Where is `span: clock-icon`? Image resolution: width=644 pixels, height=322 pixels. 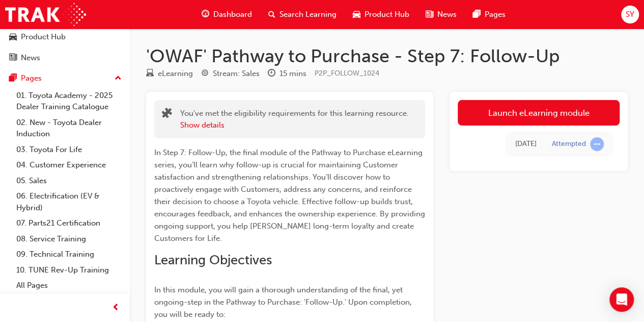 span: clock-icon is located at coordinates (272, 74).